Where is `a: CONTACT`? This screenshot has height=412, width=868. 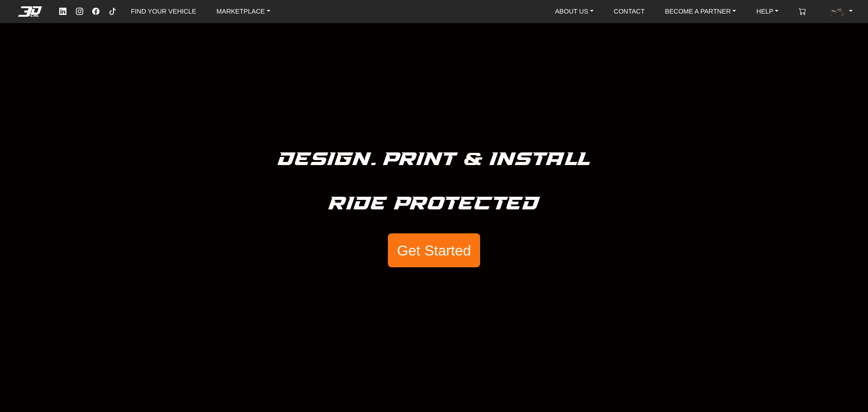 a: CONTACT is located at coordinates (629, 11).